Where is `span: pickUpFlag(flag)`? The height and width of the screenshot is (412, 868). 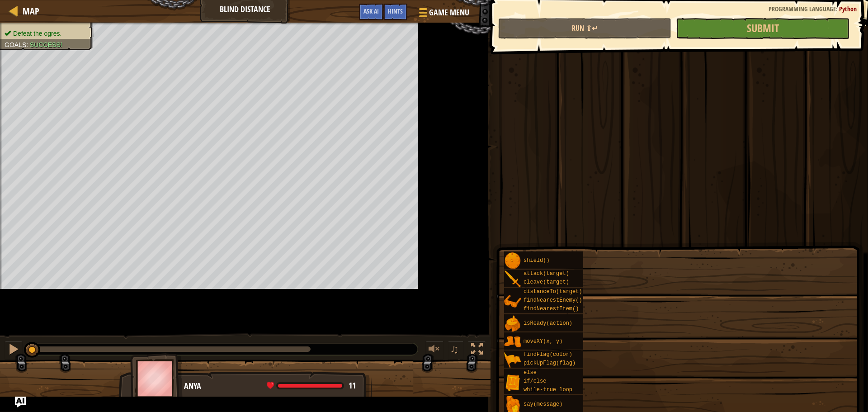 span: pickUpFlag(flag) is located at coordinates (549, 363).